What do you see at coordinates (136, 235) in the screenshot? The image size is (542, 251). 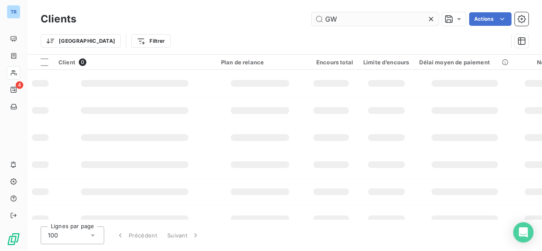 I see `button: Précédent` at bounding box center [136, 235].